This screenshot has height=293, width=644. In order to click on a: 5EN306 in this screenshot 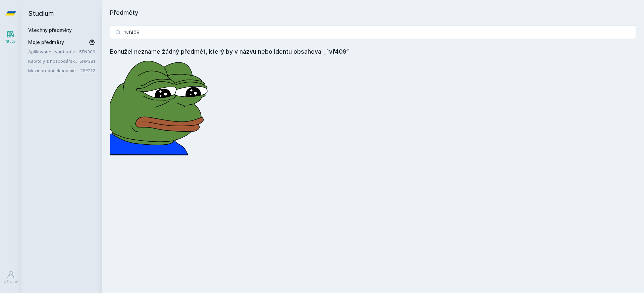, I will do `click(87, 51)`.